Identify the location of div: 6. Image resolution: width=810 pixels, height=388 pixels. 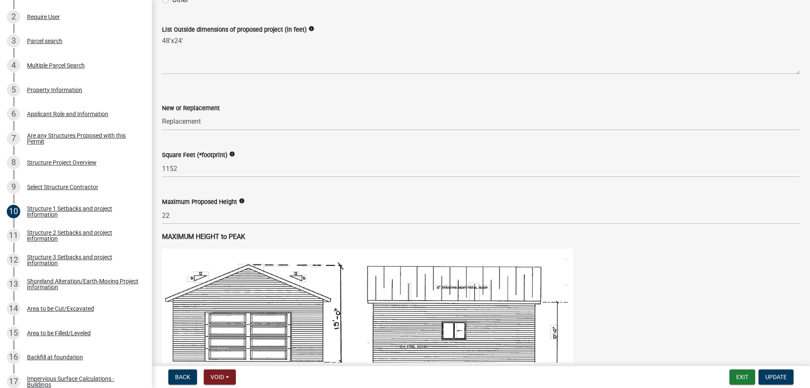
(14, 114).